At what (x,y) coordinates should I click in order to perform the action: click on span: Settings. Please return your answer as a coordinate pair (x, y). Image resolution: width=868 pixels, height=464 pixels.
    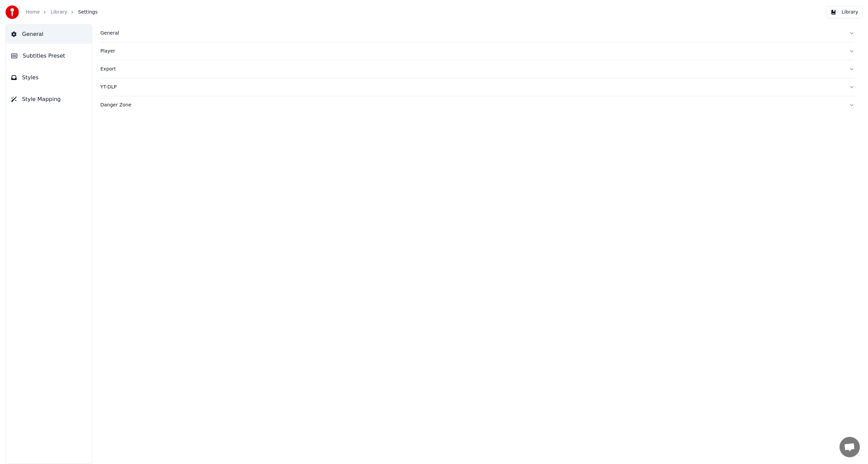
    Looking at the image, I should click on (87, 12).